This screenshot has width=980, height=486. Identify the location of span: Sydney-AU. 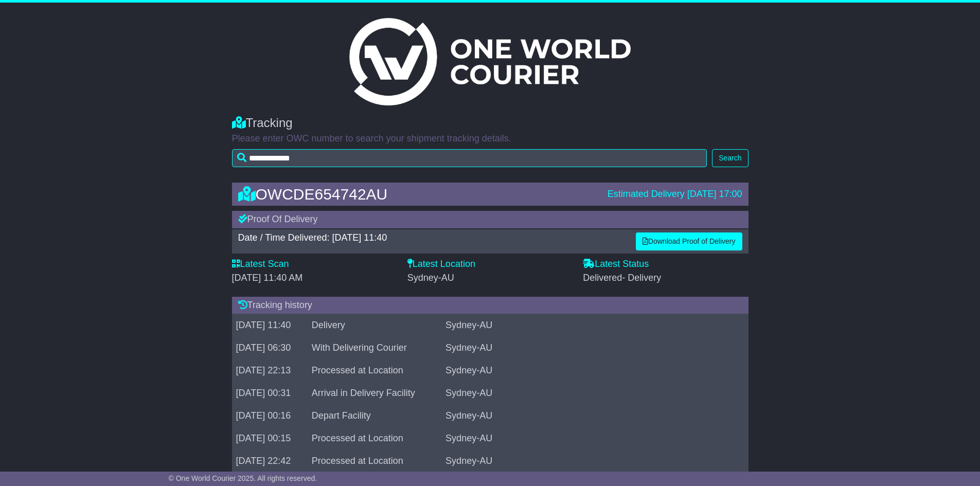
(431, 278).